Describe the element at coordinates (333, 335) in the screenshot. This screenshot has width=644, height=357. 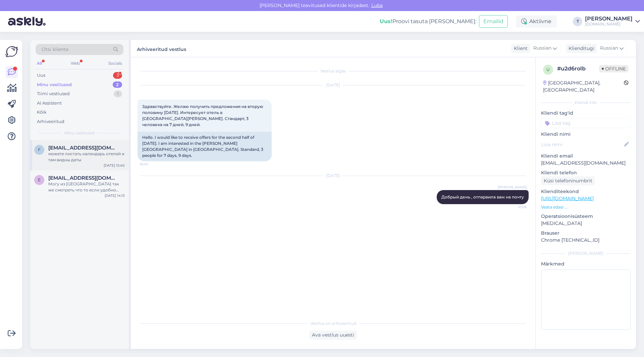
I see `div: Ava vestlus uuesti` at that location.